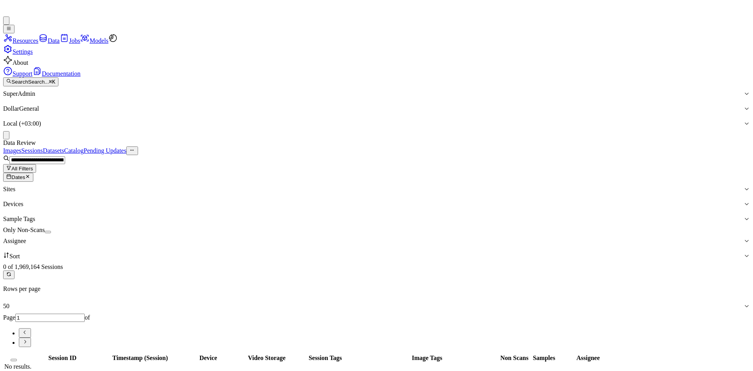 The image size is (753, 371). What do you see at coordinates (32, 150) in the screenshot?
I see `a: Sessions` at bounding box center [32, 150].